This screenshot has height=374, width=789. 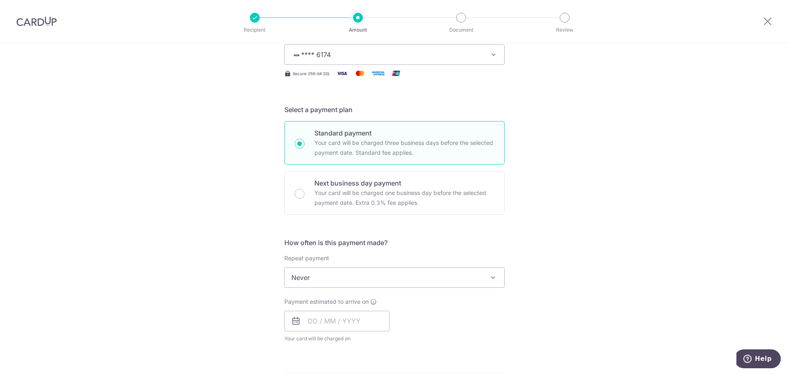 What do you see at coordinates (404, 148) in the screenshot?
I see `p: Your card will be charged three business days before the selected payment date. Standard fee appl...` at bounding box center [404, 148].